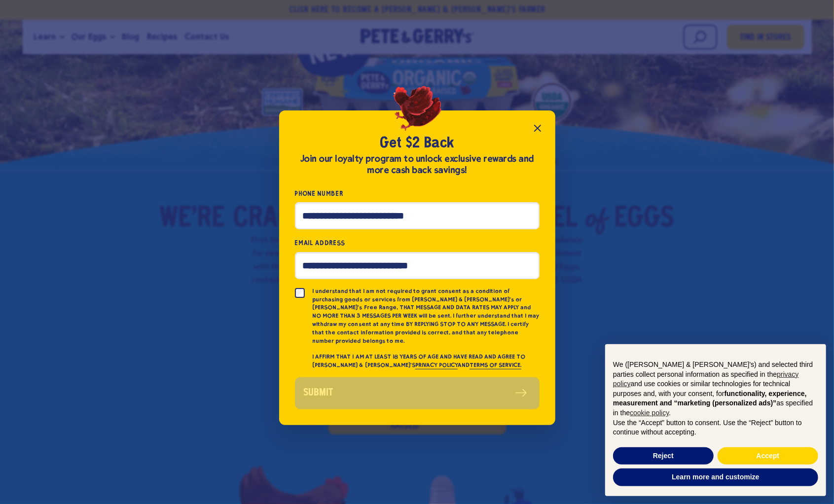  I want to click on p: Use the “Accept” button to consent. Use the “Reject” button to continue without accepting., so click(716, 427).